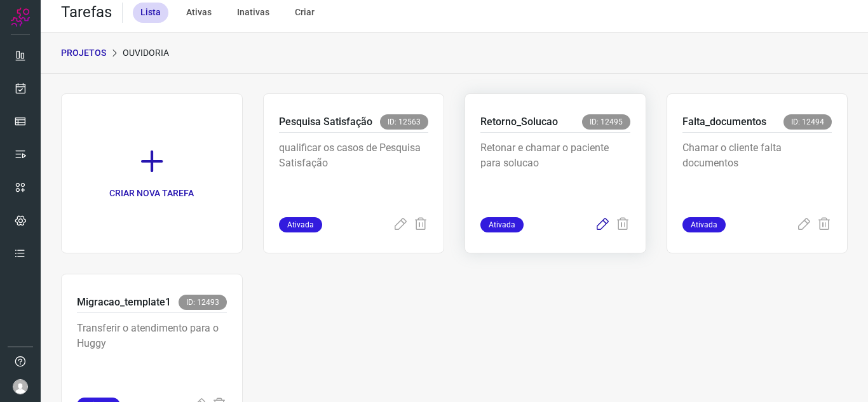 The width and height of the screenshot is (868, 402). What do you see at coordinates (305, 13) in the screenshot?
I see `div: Criar` at bounding box center [305, 13].